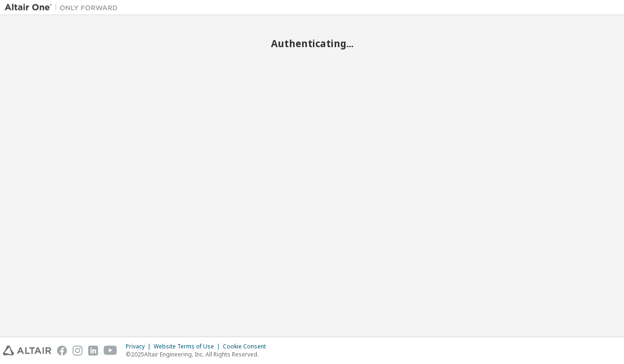 The width and height of the screenshot is (624, 364). What do you see at coordinates (312, 44) in the screenshot?
I see `h2: Authenticating...` at bounding box center [312, 44].